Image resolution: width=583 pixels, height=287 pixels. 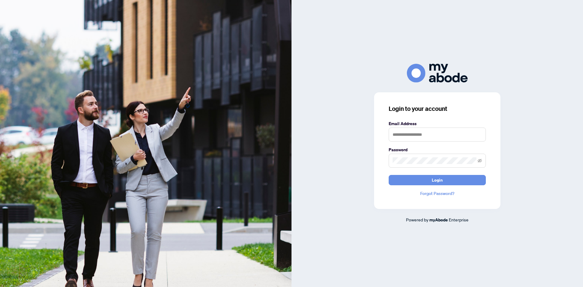 What do you see at coordinates (459, 220) in the screenshot?
I see `span: Enterprise` at bounding box center [459, 220].